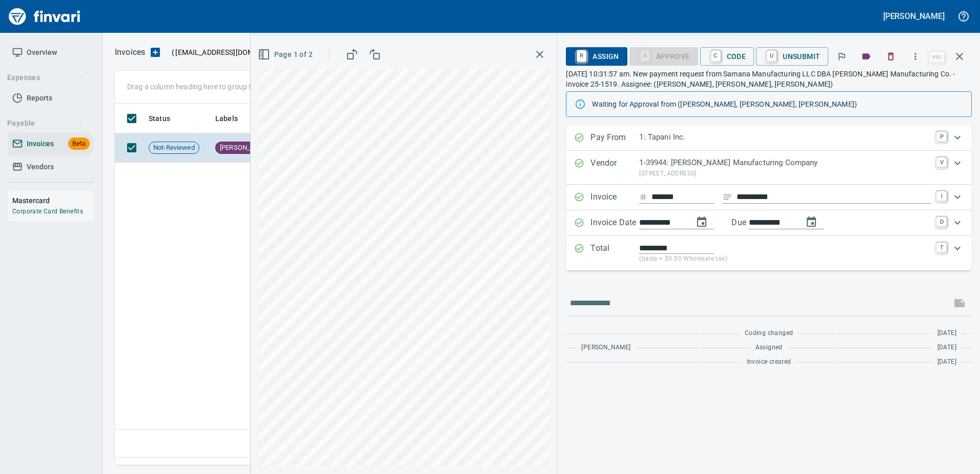 The width and height of the screenshot is (980, 474). Describe the element at coordinates (842, 56) in the screenshot. I see `button: Flag` at that location.